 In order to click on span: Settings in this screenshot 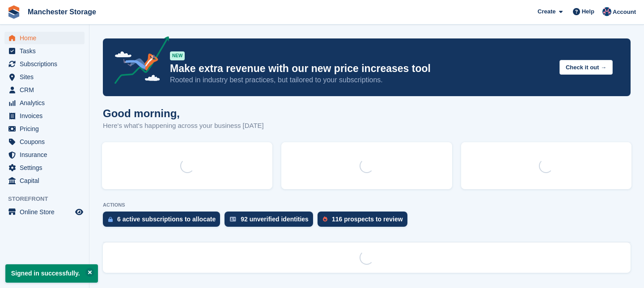, I will do `click(47, 168)`.